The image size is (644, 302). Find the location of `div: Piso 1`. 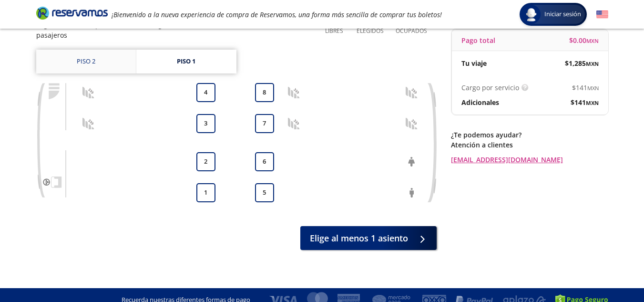

div: Piso 1 is located at coordinates (186, 62).